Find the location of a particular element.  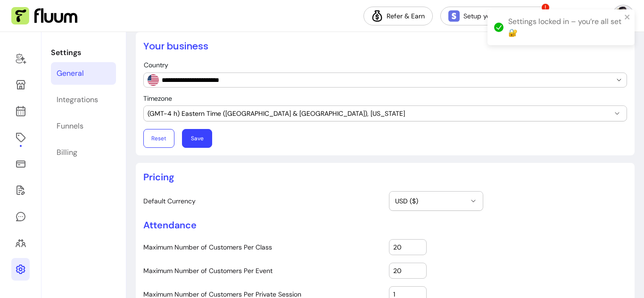

a: Clients is located at coordinates (20, 243).